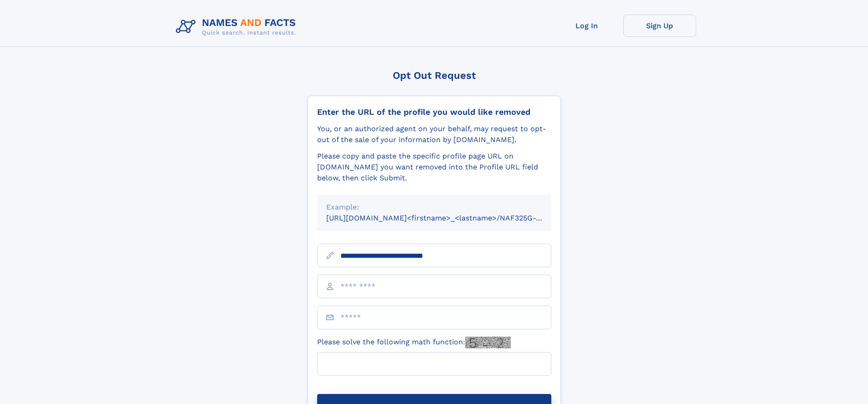 This screenshot has height=404, width=868. I want to click on label: Please solve the following math function:, so click(414, 342).